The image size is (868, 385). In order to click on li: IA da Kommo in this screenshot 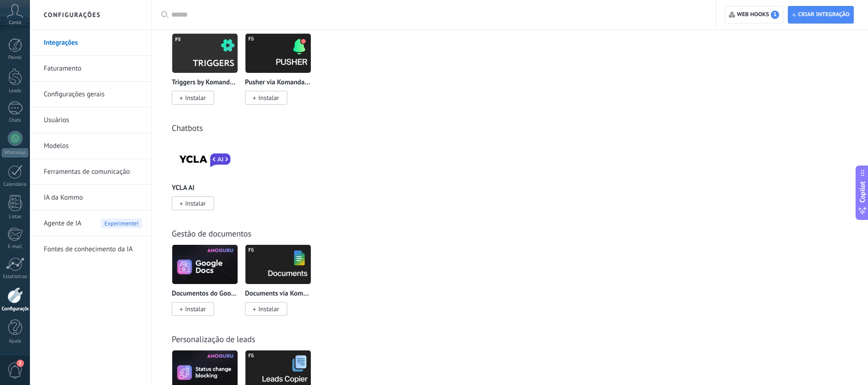, I will do `click(91, 198)`.